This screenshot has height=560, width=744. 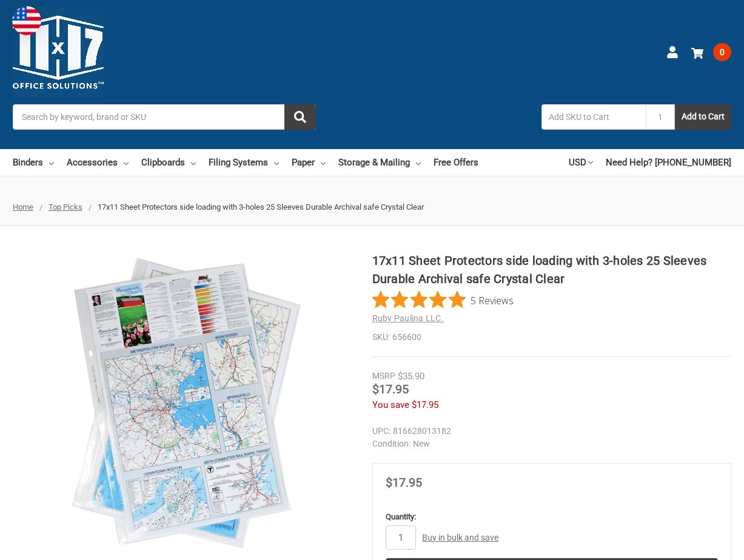 I want to click on h1: 17x11 Sheet Protectors side loading with 3-holes 25 Sleeves Durable Archival safe Crystal Clear, so click(x=552, y=270).